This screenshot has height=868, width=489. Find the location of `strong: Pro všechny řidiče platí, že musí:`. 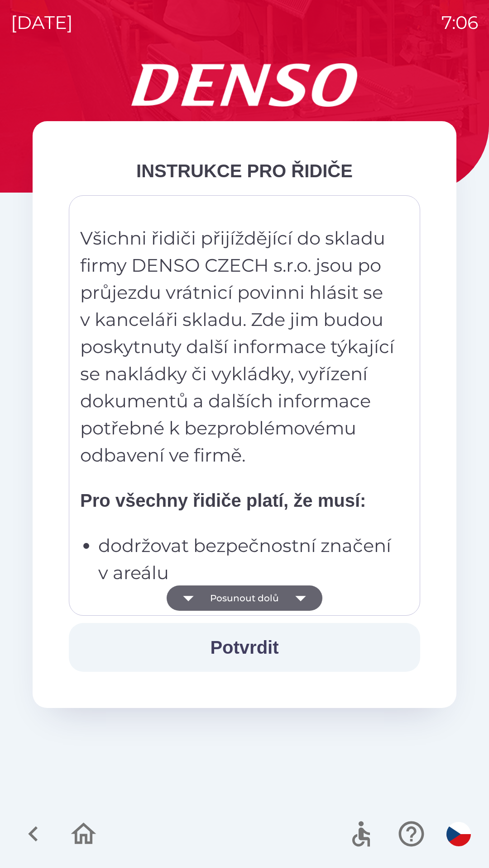

strong: Pro všechny řidiče platí, že musí: is located at coordinates (222, 501).